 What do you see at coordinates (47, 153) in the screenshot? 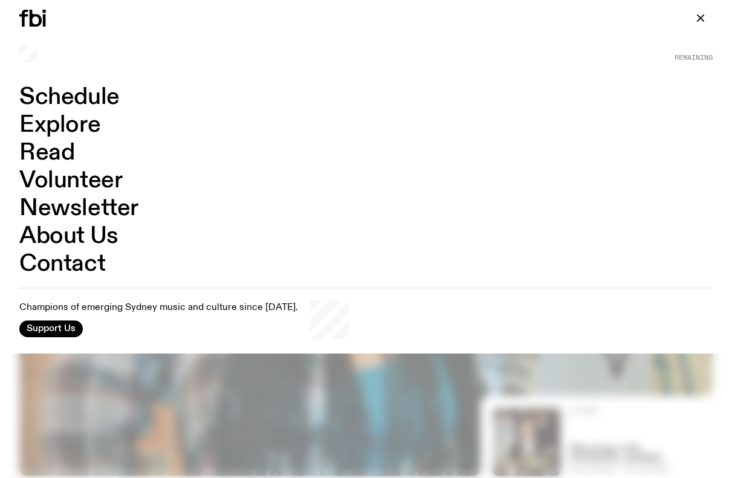
I see `a: Read` at bounding box center [47, 153].